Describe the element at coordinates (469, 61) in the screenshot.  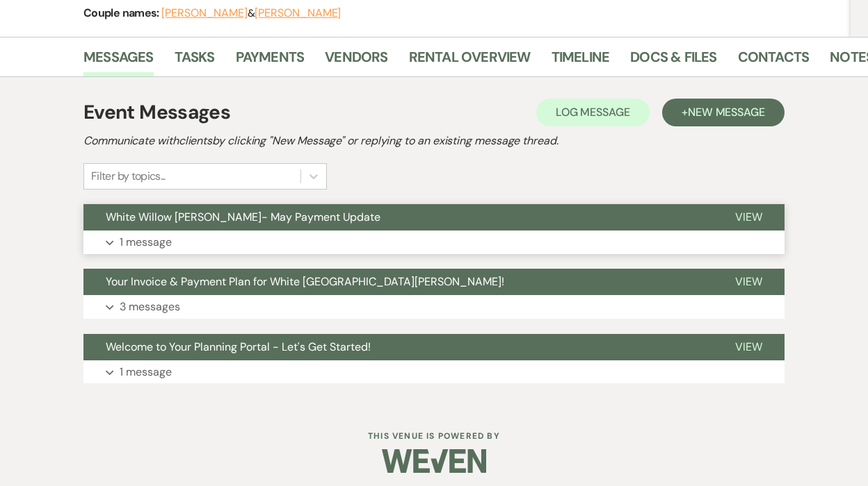
I see `a: Rental Overview` at that location.